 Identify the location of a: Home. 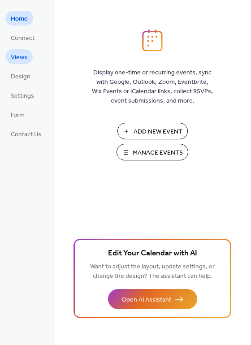
(19, 18).